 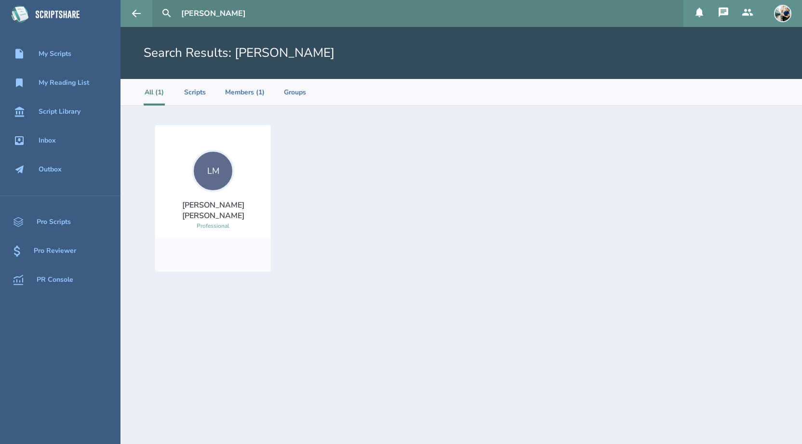 What do you see at coordinates (59, 112) in the screenshot?
I see `div: Script Library` at bounding box center [59, 112].